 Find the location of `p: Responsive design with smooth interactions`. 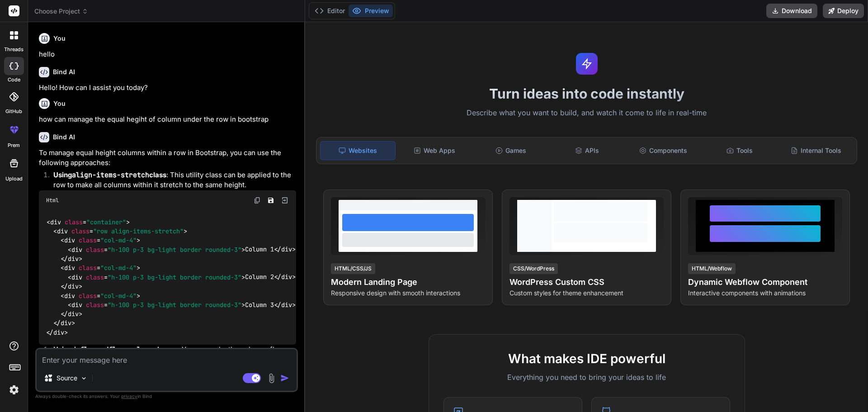

p: Responsive design with smooth interactions is located at coordinates (408, 293).